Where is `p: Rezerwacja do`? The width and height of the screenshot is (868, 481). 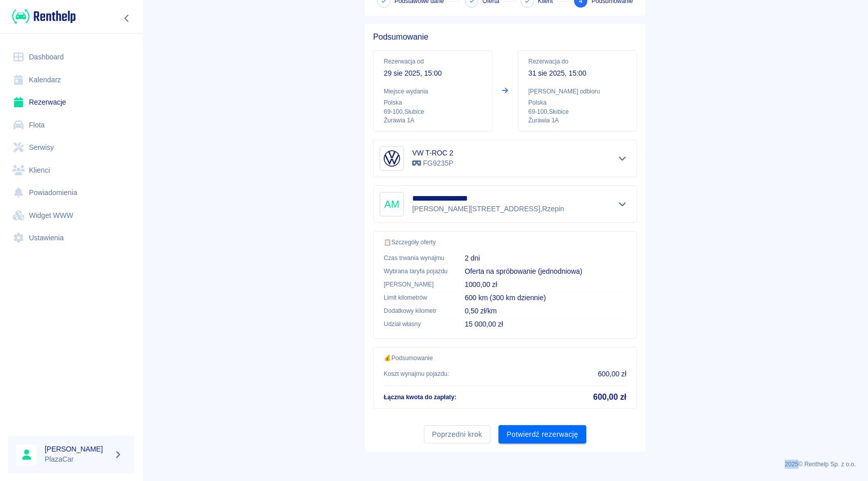 p: Rezerwacja do is located at coordinates (577, 61).